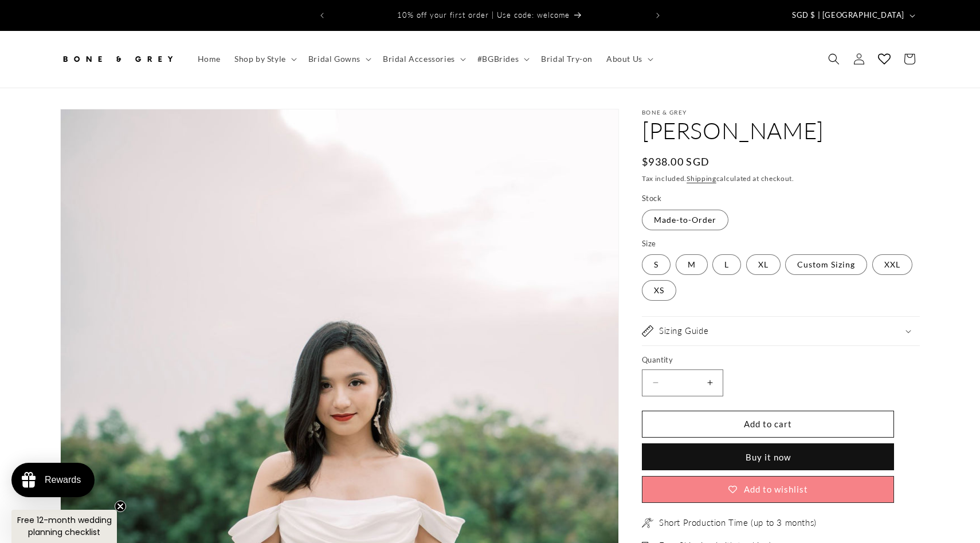 This screenshot has height=543, width=980. I want to click on h2: Sizing Guide, so click(684, 331).